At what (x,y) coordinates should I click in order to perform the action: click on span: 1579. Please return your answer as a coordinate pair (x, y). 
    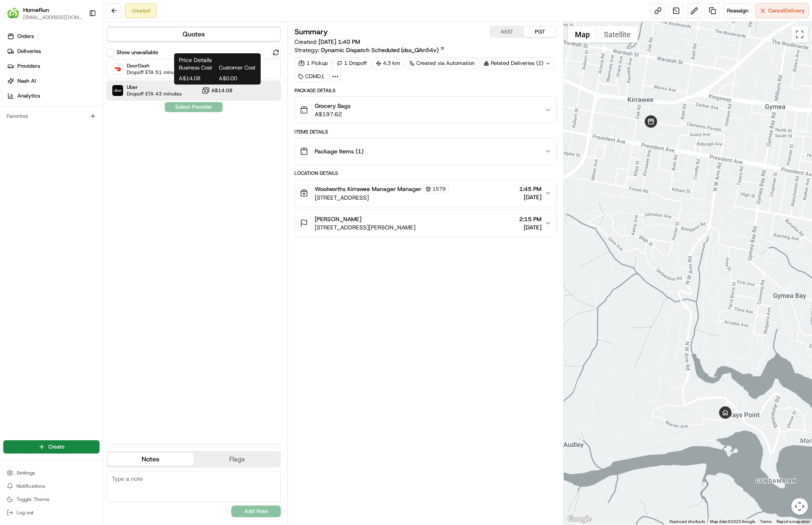
    Looking at the image, I should click on (439, 189).